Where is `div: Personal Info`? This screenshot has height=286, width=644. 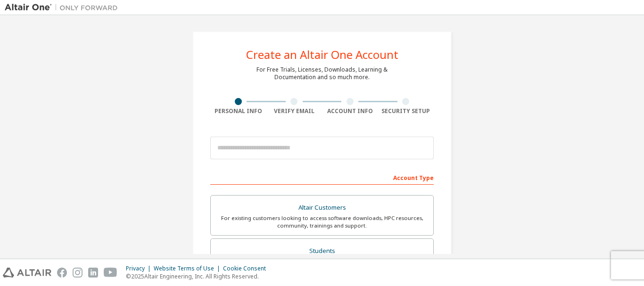 div: Personal Info is located at coordinates (238, 111).